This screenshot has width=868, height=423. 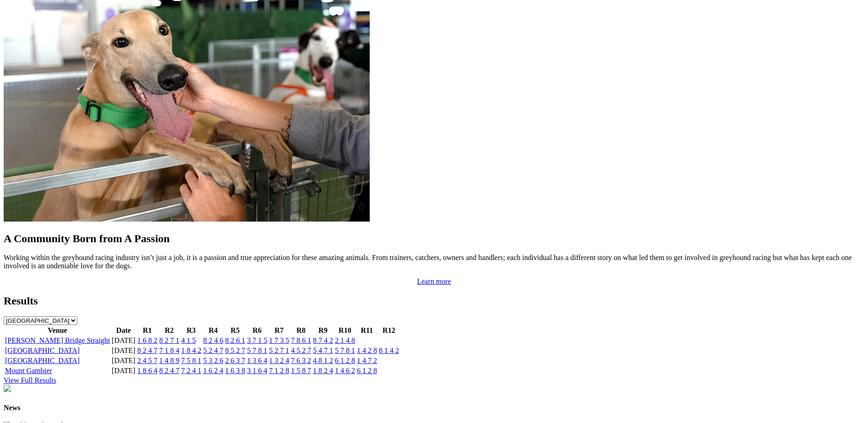 What do you see at coordinates (213, 350) in the screenshot?
I see `a: 5 2 4 7` at bounding box center [213, 350].